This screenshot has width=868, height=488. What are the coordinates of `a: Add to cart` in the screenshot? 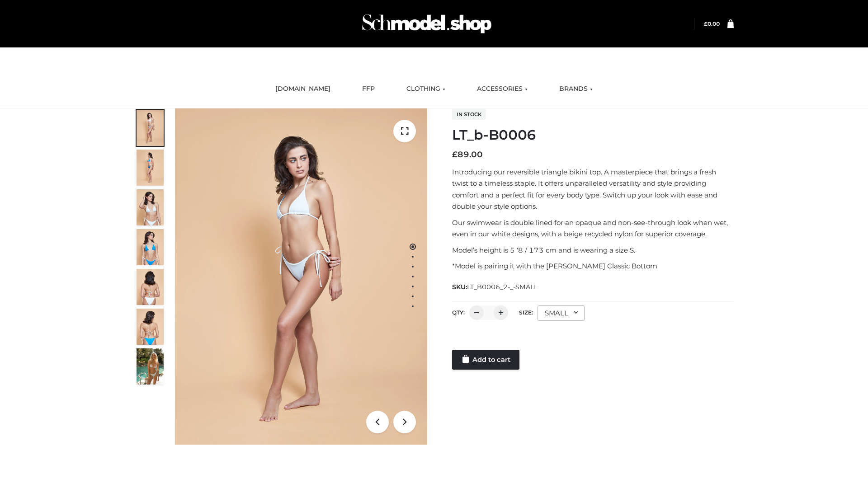 It's located at (485, 359).